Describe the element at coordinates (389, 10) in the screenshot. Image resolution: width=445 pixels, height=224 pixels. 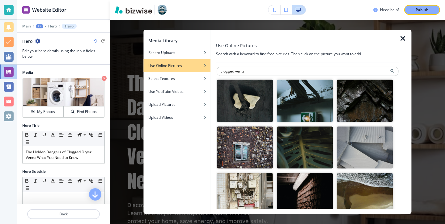
I see `h3: Need help?` at that location.